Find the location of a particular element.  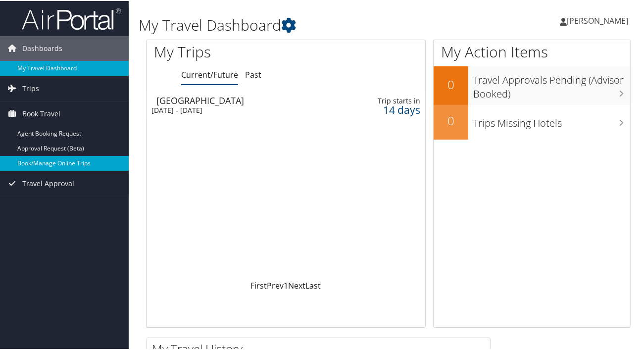

a: Last is located at coordinates (313, 285).